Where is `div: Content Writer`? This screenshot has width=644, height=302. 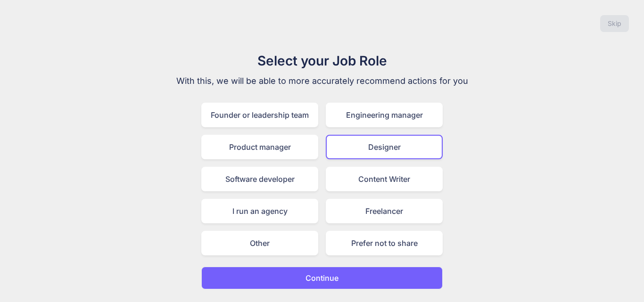
div: Content Writer is located at coordinates (384, 179).